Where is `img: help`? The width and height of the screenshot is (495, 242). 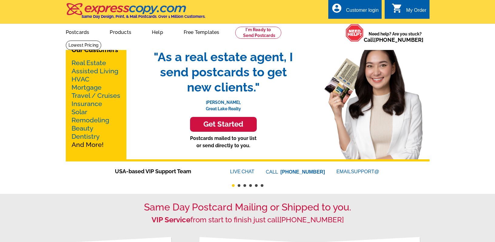 img: help is located at coordinates (354, 33).